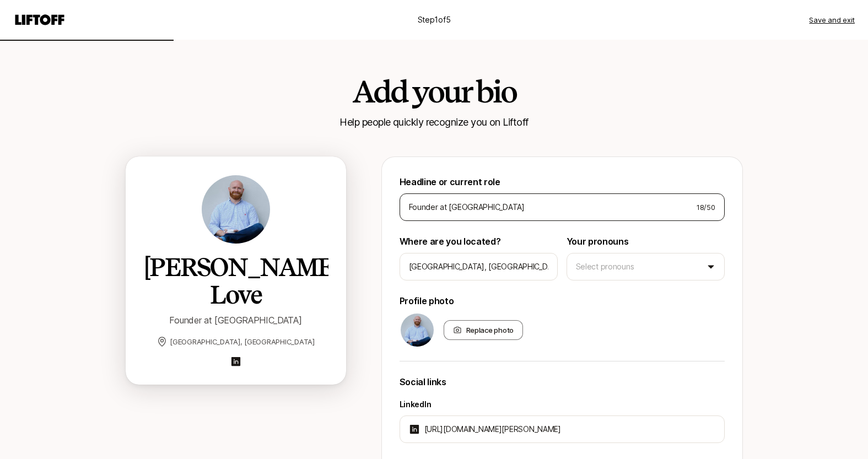 The image size is (868, 459). What do you see at coordinates (570, 429) in the screenshot?
I see `input: Add your LinkedIn profile URL` at bounding box center [570, 429].